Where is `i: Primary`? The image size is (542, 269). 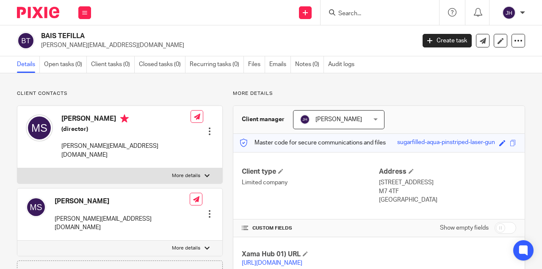
i: Primary is located at coordinates (124, 118).